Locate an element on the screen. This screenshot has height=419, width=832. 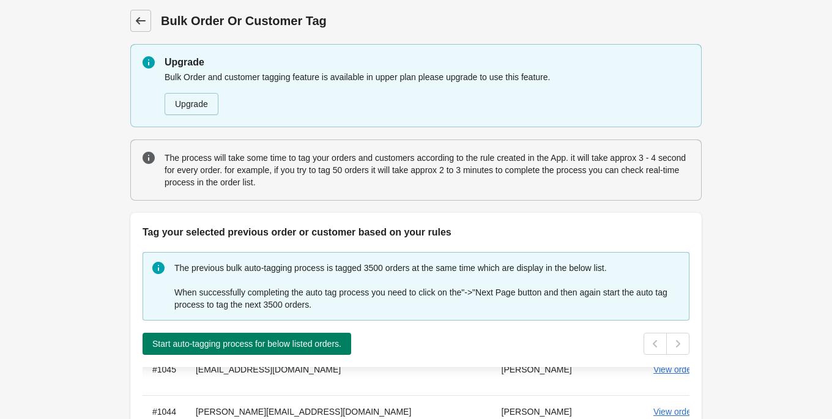
p: Bulk Order and customer tagging feature is available in upper plan please upgrade to use this fea... is located at coordinates (427, 77).